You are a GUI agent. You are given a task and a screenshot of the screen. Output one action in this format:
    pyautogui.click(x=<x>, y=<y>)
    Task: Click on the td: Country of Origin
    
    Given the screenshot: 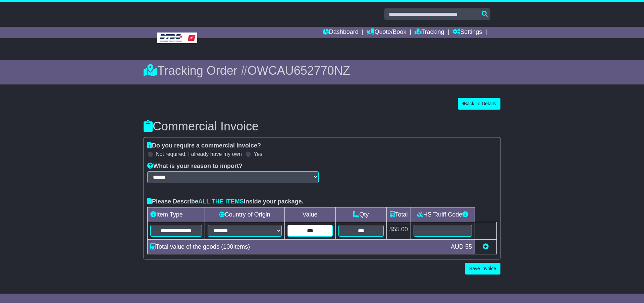 What is the action you would take?
    pyautogui.click(x=244, y=215)
    